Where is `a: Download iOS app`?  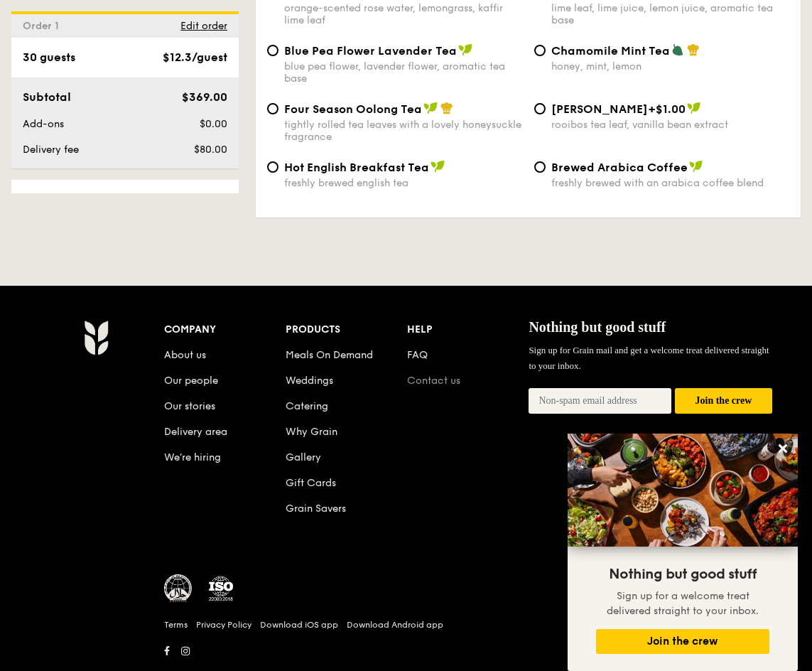 a: Download iOS app is located at coordinates (299, 624).